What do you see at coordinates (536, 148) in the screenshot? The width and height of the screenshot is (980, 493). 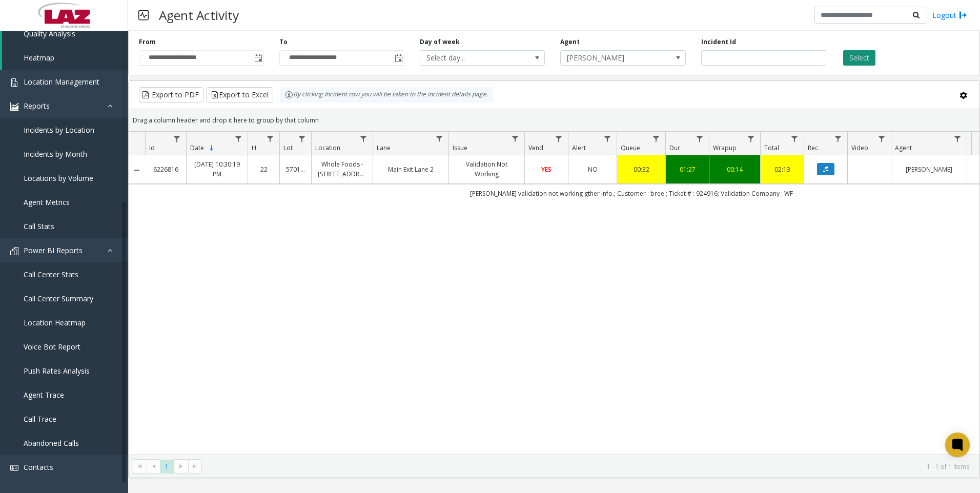 I see `span: Vend` at bounding box center [536, 148].